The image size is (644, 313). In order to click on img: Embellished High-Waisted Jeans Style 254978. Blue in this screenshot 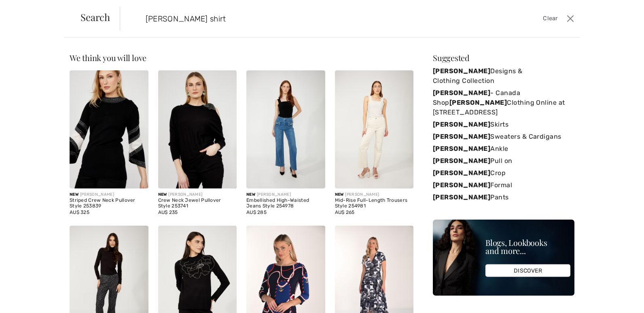, I will do `click(286, 129)`.